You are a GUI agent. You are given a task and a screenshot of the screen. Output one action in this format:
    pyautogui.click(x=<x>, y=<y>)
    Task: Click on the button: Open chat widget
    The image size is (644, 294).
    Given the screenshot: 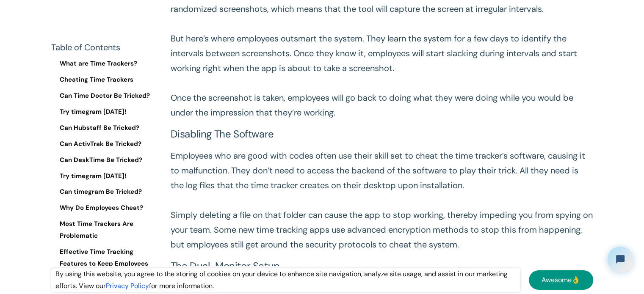 What is the action you would take?
    pyautogui.click(x=20, y=20)
    